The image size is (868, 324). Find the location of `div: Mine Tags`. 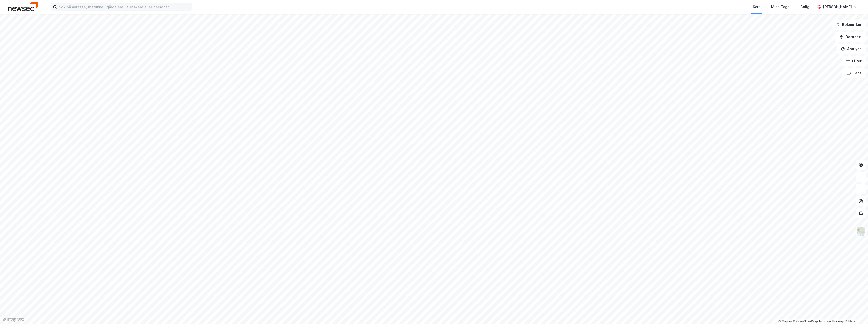

div: Mine Tags is located at coordinates (781, 7).